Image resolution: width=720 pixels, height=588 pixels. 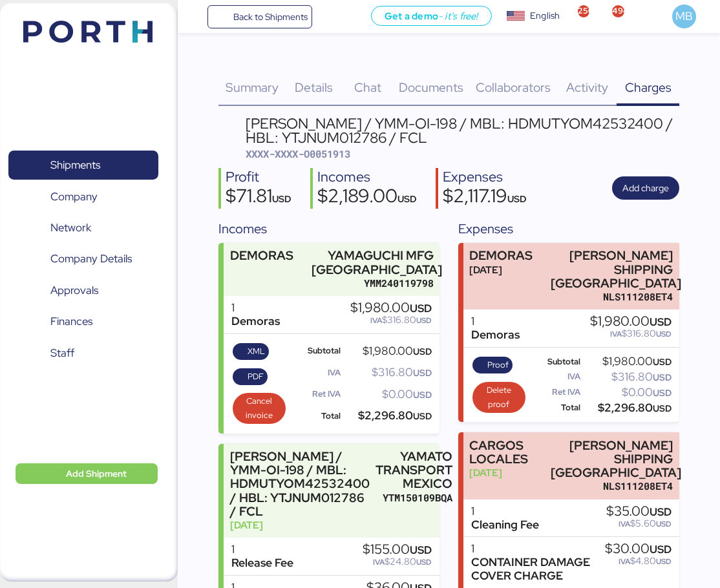 I want to click on a: Back to Shipments, so click(x=260, y=17).